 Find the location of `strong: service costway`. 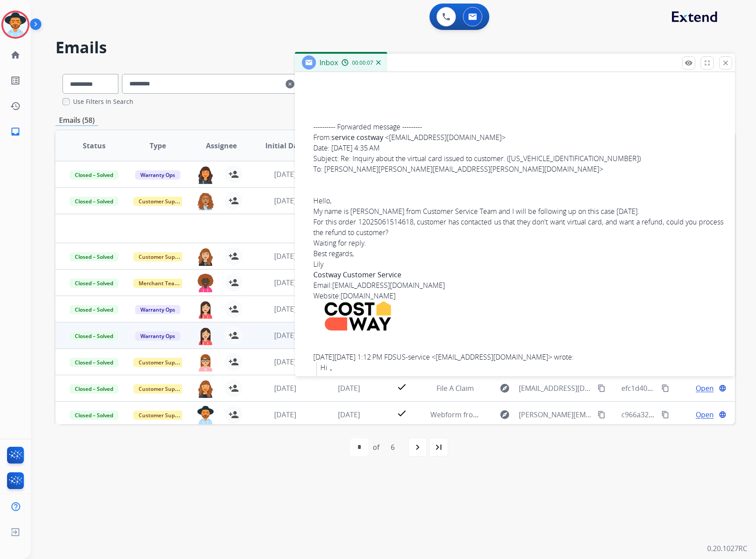

strong: service costway is located at coordinates (357, 137).